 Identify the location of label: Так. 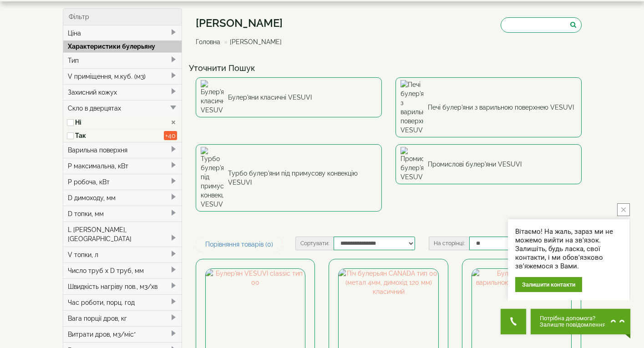
(119, 135).